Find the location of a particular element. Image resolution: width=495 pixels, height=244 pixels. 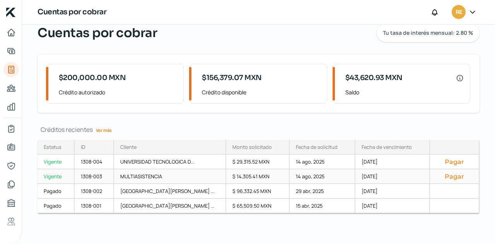

div: 1308-002 is located at coordinates (94, 192).